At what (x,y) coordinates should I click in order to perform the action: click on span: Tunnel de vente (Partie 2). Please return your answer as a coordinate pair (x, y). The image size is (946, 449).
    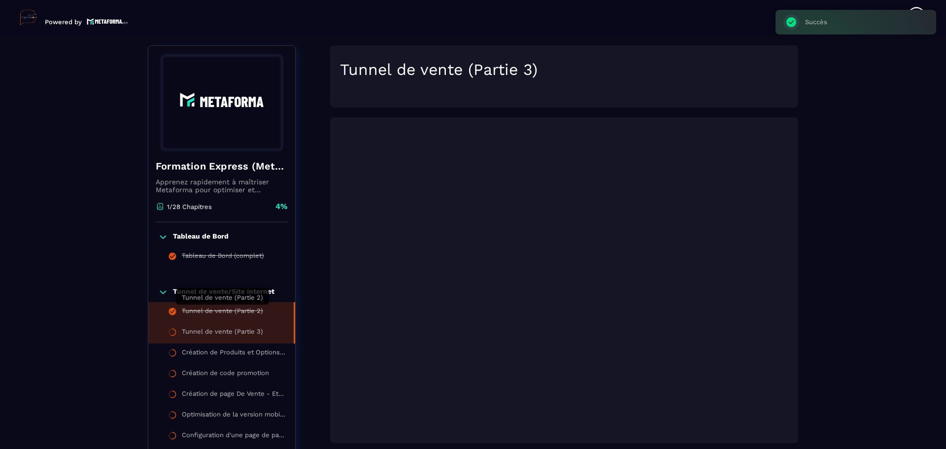
    Looking at the image, I should click on (222, 297).